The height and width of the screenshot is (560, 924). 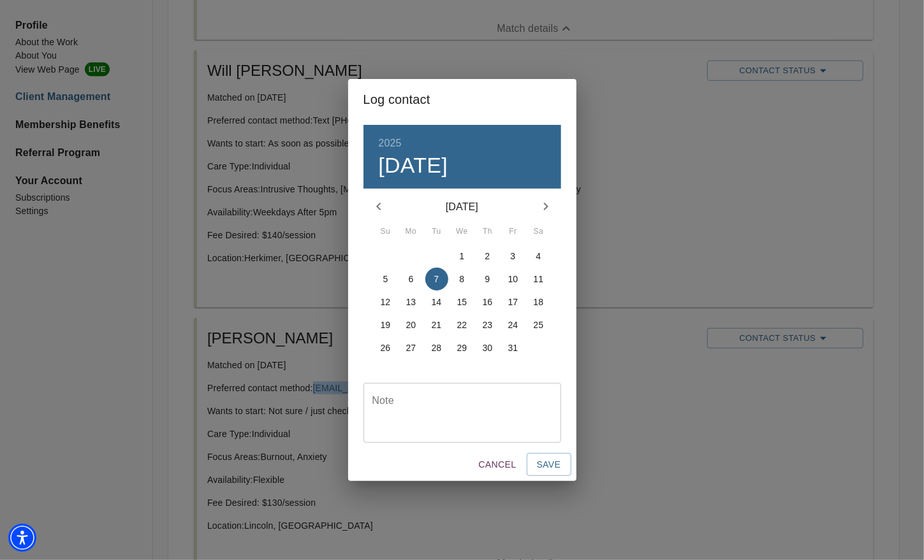 I want to click on button: 27, so click(x=412, y=348).